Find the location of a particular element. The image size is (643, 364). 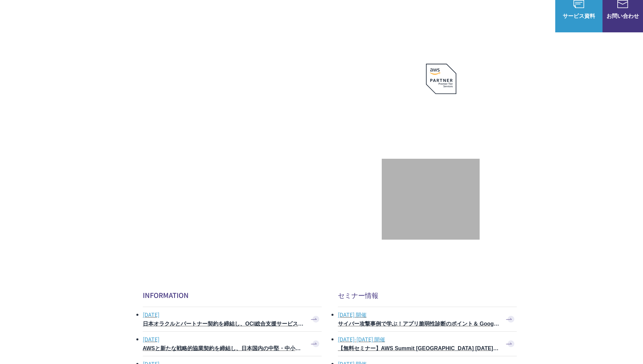

h2: INFORMATION is located at coordinates (232, 295).